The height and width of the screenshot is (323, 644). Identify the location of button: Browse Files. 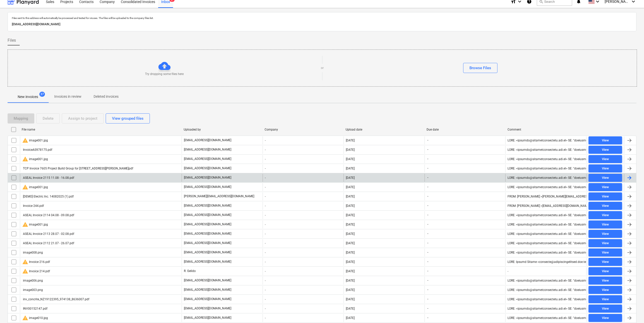
(480, 68).